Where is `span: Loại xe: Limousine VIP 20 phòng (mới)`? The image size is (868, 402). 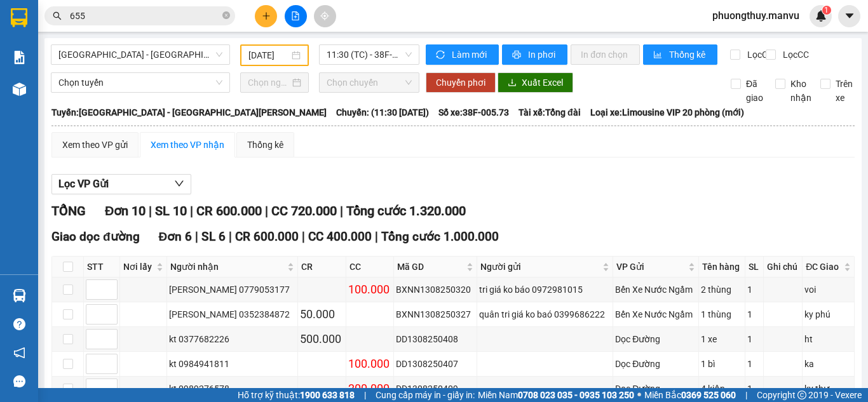
span: Loại xe: Limousine VIP 20 phòng (mới) is located at coordinates (667, 112).